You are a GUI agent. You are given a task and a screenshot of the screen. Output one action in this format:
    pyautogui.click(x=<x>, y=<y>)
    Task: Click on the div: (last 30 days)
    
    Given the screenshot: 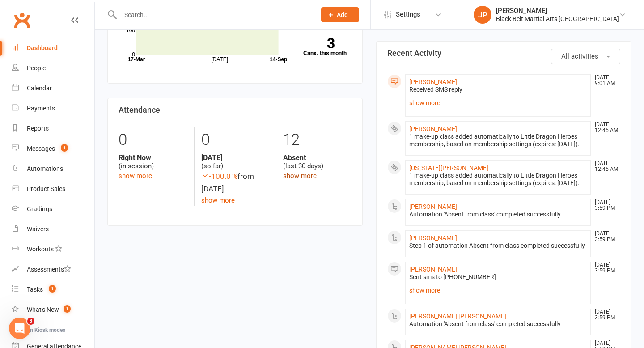 What is the action you would take?
    pyautogui.click(x=317, y=162)
    